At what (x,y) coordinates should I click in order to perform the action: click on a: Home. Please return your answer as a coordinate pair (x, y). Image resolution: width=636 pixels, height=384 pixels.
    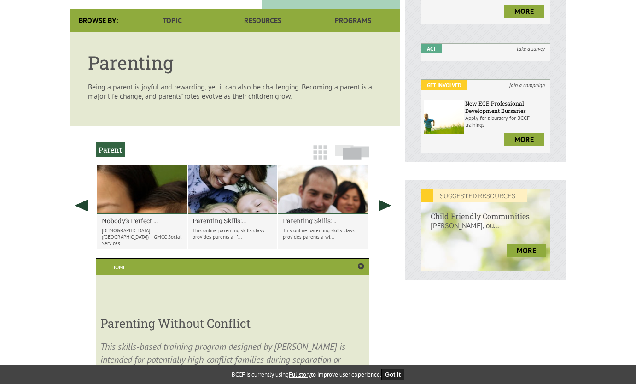
    Looking at the image, I should click on (118, 267).